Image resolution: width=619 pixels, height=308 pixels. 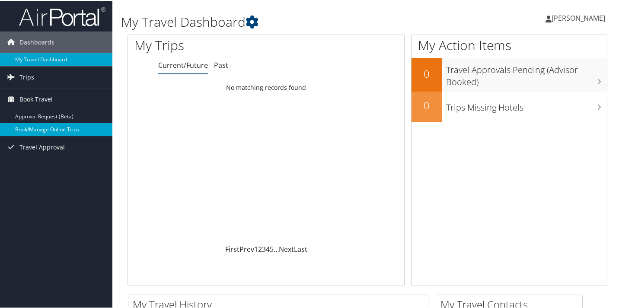 What do you see at coordinates (36, 98) in the screenshot?
I see `span: Book Travel` at bounding box center [36, 98].